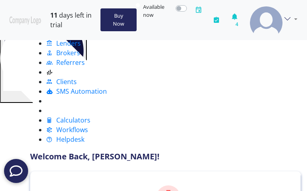 The width and height of the screenshot is (307, 191). I want to click on span: Clients, so click(66, 82).